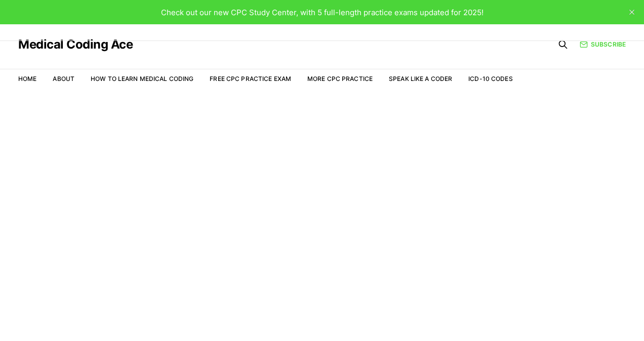 Image resolution: width=644 pixels, height=341 pixels. I want to click on a: Home, so click(27, 79).